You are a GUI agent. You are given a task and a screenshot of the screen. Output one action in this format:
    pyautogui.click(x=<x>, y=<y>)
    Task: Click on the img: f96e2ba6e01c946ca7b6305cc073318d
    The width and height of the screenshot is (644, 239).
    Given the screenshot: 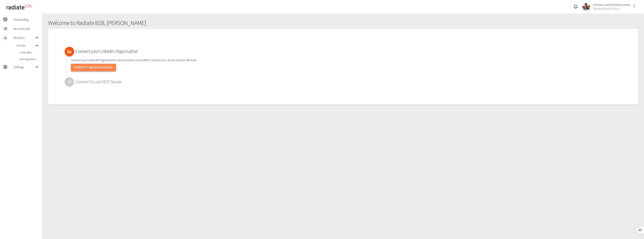 What is the action you would take?
    pyautogui.click(x=586, y=7)
    